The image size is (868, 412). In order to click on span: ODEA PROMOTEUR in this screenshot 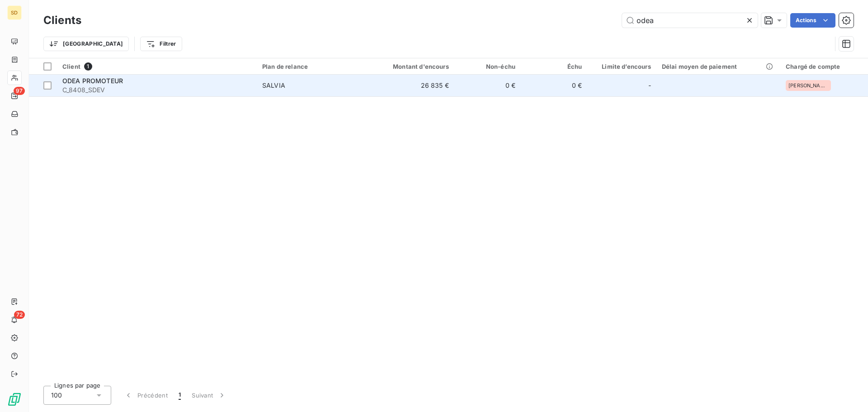, I will do `click(93, 81)`.